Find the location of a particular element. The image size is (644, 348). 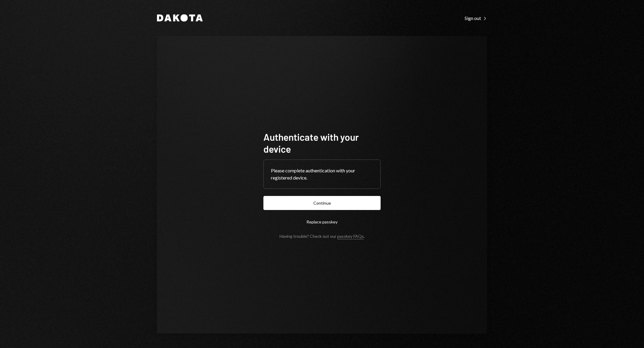

button: Replace passkey is located at coordinates (322, 222).